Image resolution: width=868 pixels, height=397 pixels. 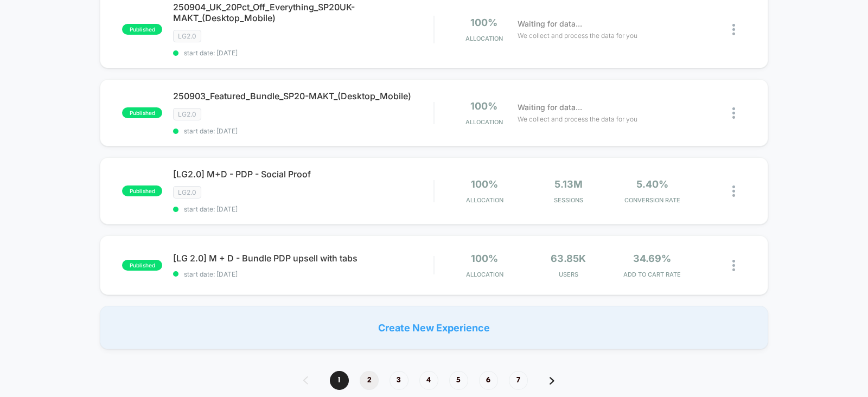 What do you see at coordinates (552, 381) in the screenshot?
I see `img: pagination forward` at bounding box center [552, 381].